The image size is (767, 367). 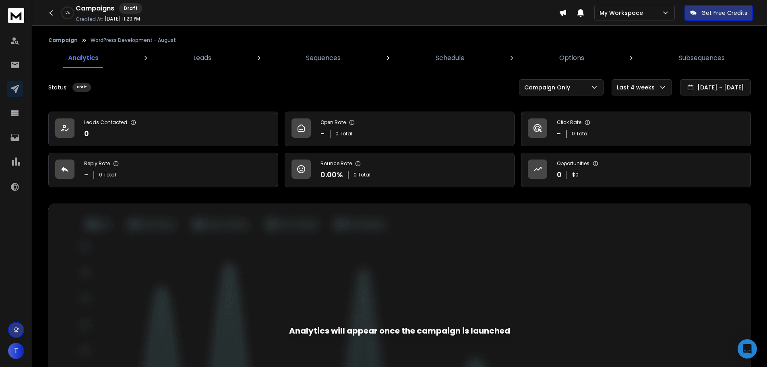 What do you see at coordinates (332, 175) in the screenshot?
I see `p: 0.00 %` at bounding box center [332, 175].